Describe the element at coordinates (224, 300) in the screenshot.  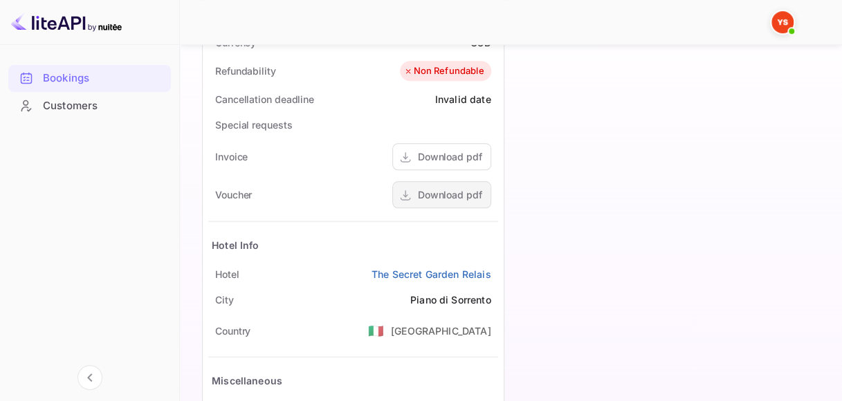
I see `div: City` at that location.